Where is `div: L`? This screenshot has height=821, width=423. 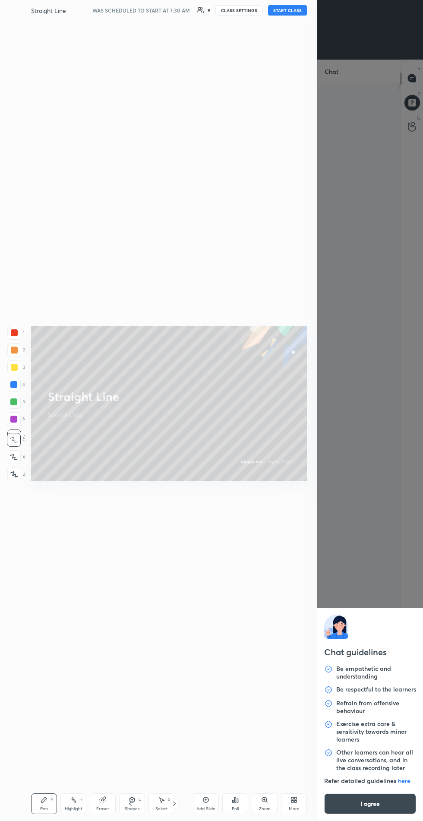
div: L is located at coordinates (140, 800).